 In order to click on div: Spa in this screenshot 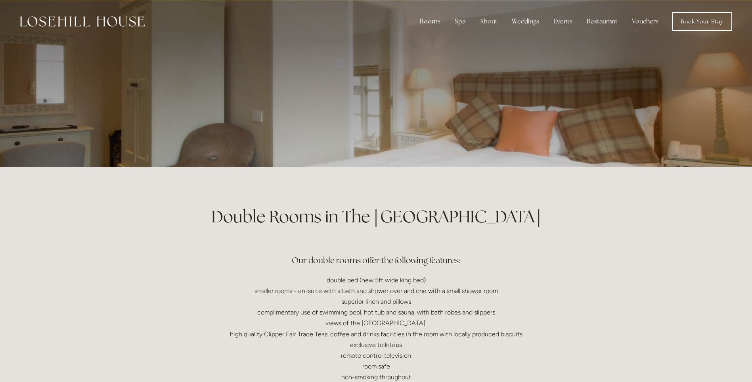, I will do `click(460, 21)`.